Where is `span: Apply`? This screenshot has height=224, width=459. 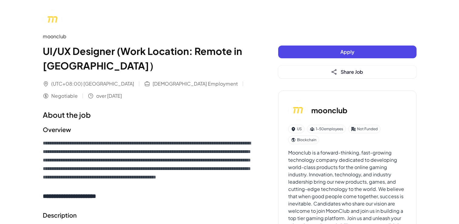
span: Apply is located at coordinates (347, 52).